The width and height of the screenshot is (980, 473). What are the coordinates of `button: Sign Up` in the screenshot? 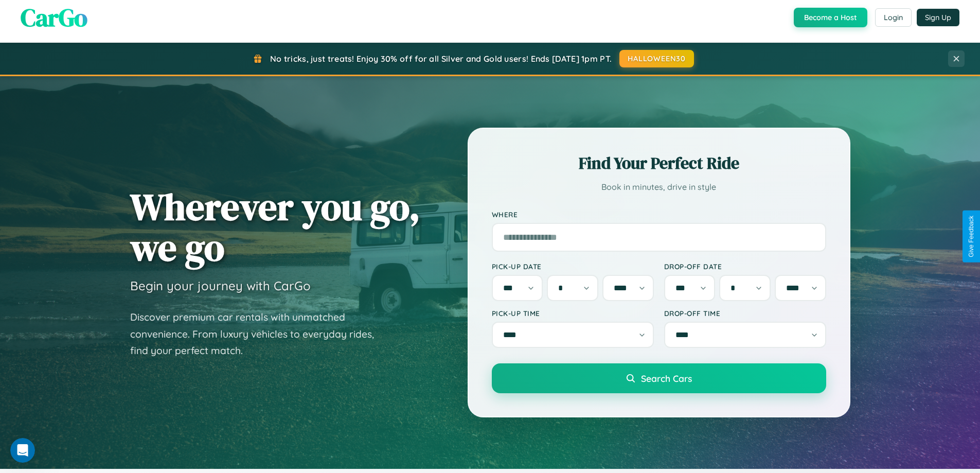 It's located at (937, 17).